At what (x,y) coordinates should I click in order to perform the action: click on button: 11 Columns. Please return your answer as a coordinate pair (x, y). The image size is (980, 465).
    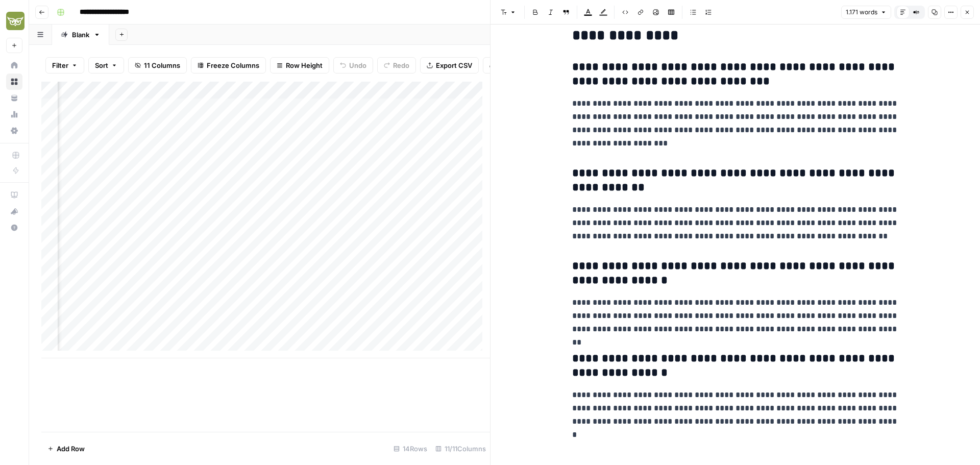
    Looking at the image, I should click on (157, 65).